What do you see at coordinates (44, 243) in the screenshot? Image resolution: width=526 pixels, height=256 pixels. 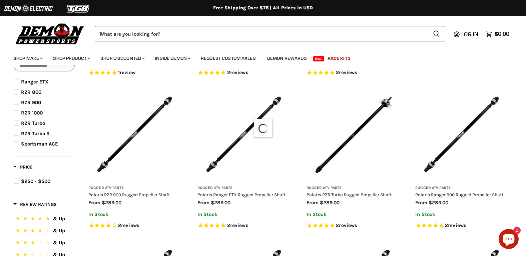 I see `button: 3 Stars.` at bounding box center [44, 243].